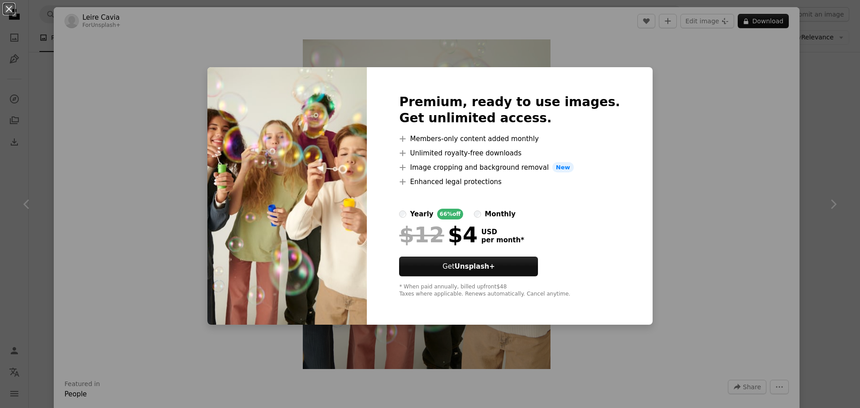 The image size is (860, 408). I want to click on span: per month *, so click(502, 240).